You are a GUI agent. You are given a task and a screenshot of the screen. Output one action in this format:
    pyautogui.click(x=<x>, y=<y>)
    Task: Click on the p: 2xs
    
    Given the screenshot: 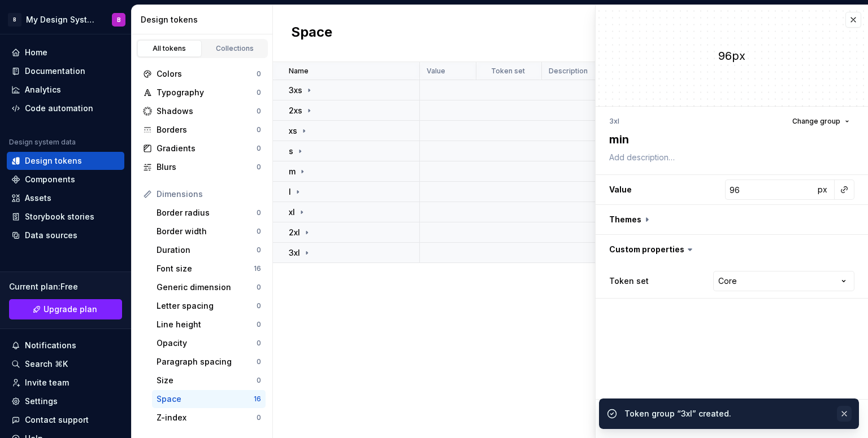 What is the action you would take?
    pyautogui.click(x=296, y=111)
    